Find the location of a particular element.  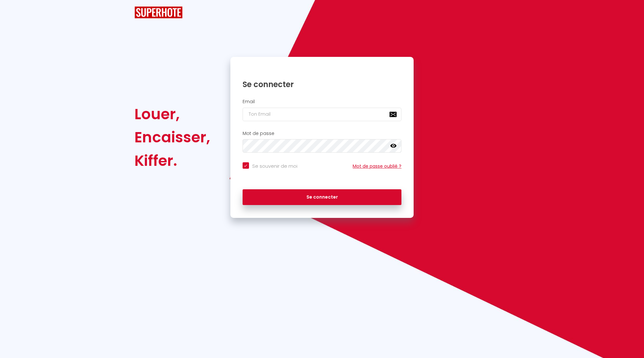

h1: Se connecter is located at coordinates (323, 84).